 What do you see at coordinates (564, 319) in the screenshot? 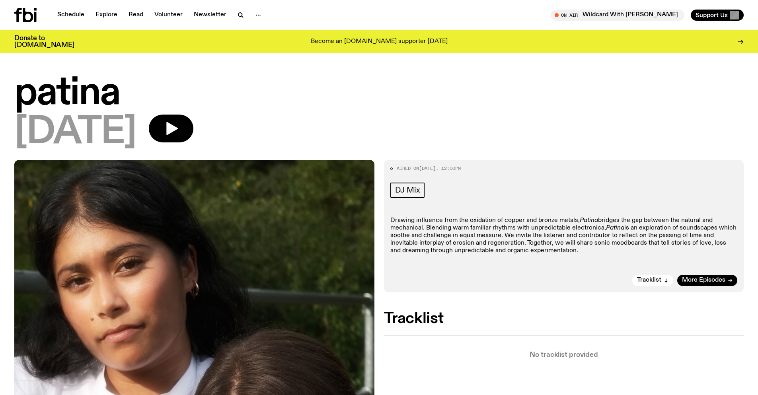
I see `h2: Tracklist` at bounding box center [564, 319].